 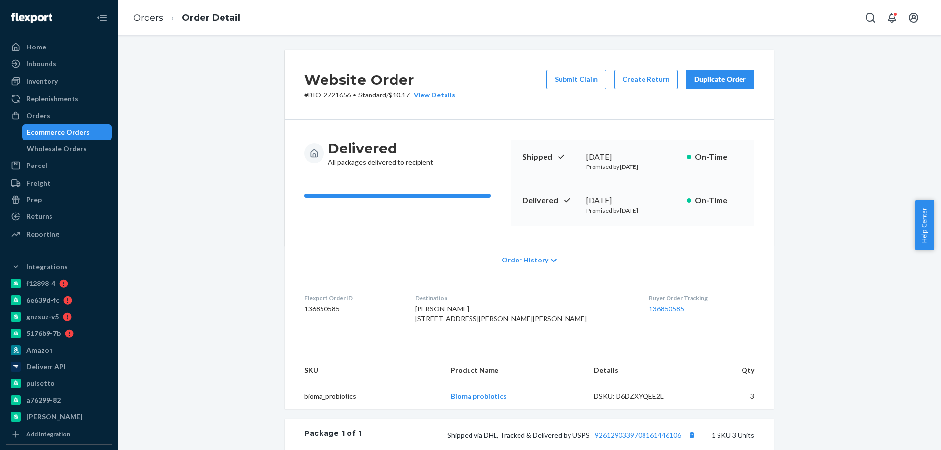 What do you see at coordinates (59, 200) in the screenshot?
I see `a: Prep` at bounding box center [59, 200].